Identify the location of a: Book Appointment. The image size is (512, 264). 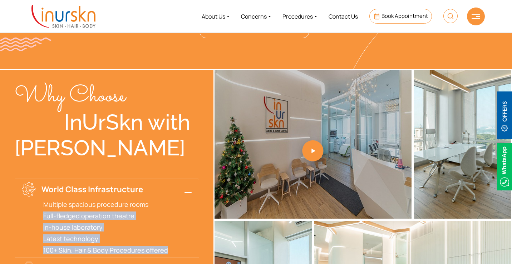
(401, 16).